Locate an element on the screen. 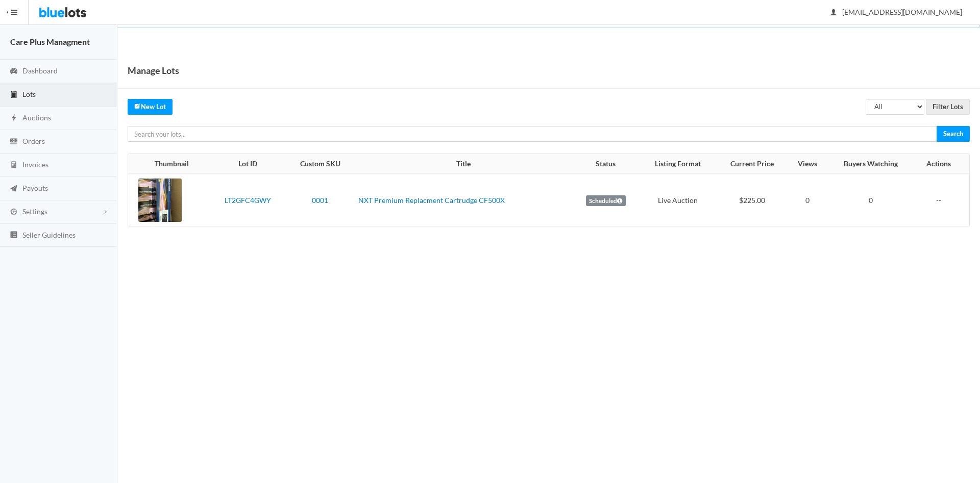  span: Seller Guidelines is located at coordinates (49, 234).